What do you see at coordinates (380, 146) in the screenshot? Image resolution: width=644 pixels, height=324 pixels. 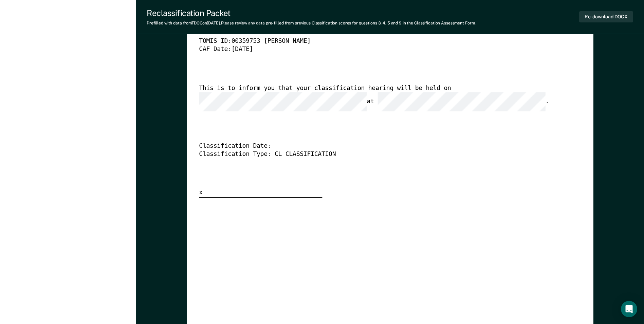 I see `div: Classification Date:` at bounding box center [380, 146].